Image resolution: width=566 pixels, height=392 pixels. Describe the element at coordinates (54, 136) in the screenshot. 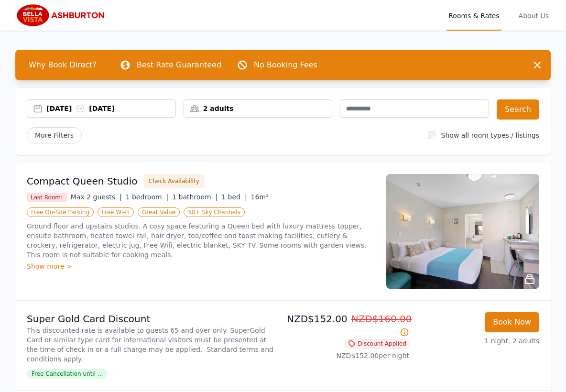

I see `span: More Filters` at that location.